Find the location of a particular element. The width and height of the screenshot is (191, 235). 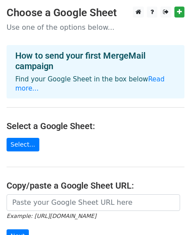

h4: Copy/paste a Google Sheet URL: is located at coordinates (95, 185).